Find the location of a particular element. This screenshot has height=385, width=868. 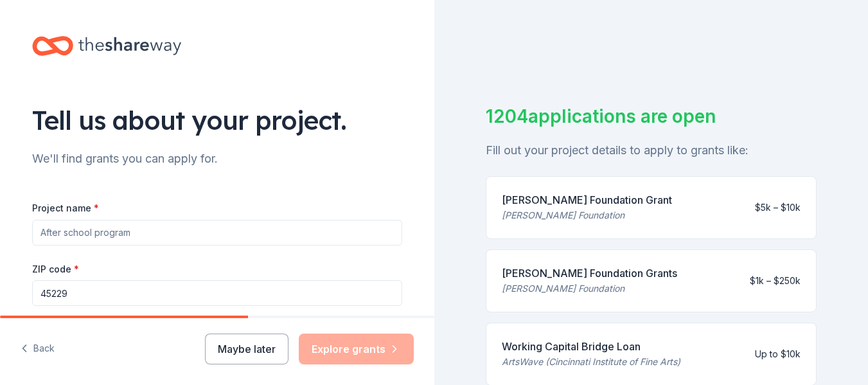

div: $5k – $10k is located at coordinates (778, 207).